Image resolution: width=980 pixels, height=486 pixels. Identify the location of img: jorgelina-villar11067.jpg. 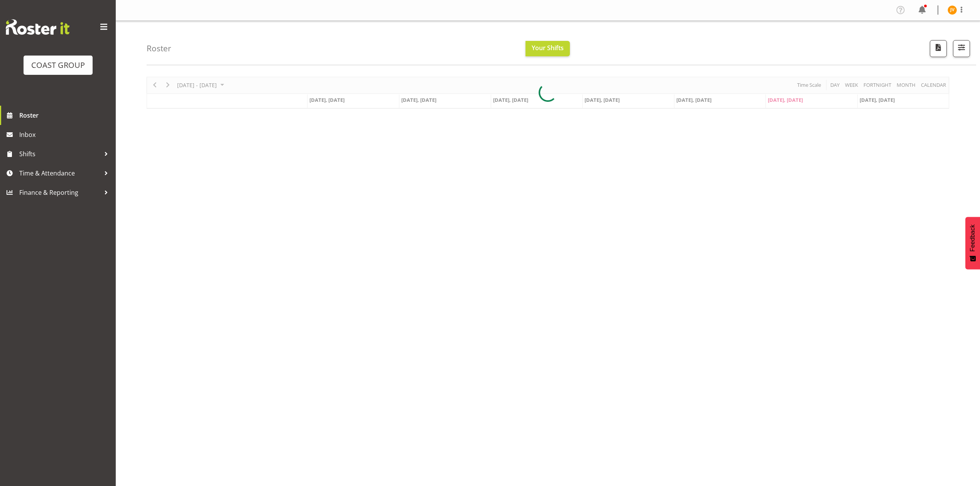
(952, 10).